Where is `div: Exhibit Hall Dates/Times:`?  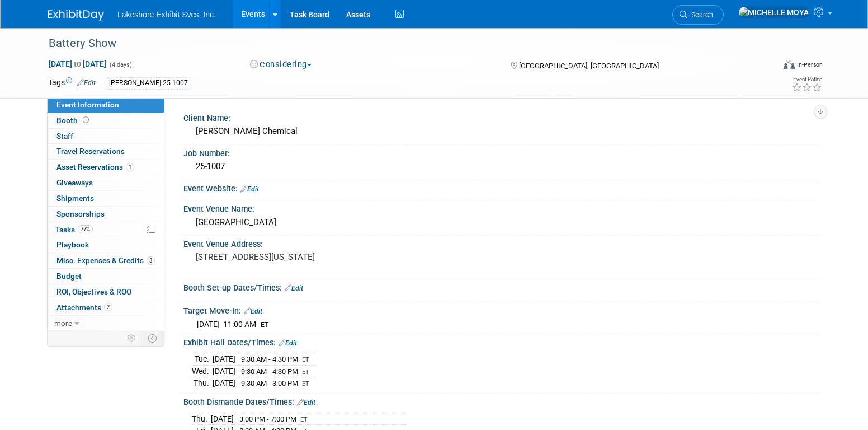 div: Exhibit Hall Dates/Times: is located at coordinates (502, 342).